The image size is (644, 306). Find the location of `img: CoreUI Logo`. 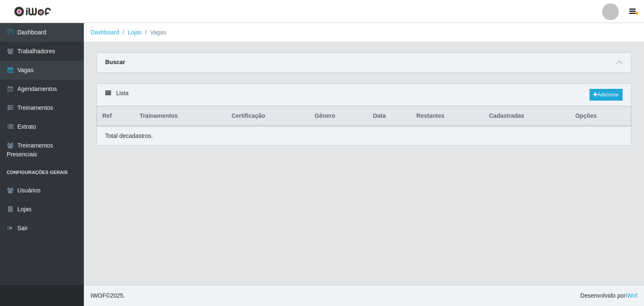

img: CoreUI Logo is located at coordinates (32, 11).